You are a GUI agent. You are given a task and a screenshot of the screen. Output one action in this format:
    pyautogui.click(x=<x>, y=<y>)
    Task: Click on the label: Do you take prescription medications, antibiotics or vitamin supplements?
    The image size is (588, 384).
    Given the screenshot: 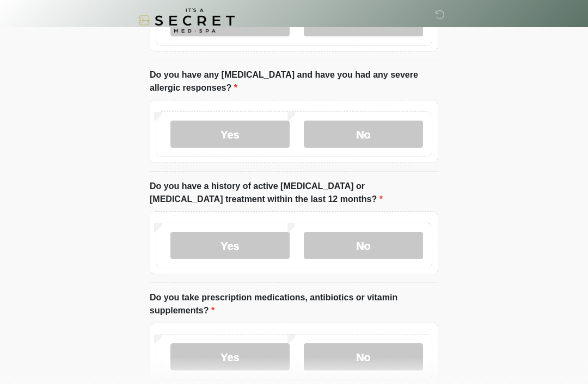 What is the action you would take?
    pyautogui.click(x=294, y=305)
    